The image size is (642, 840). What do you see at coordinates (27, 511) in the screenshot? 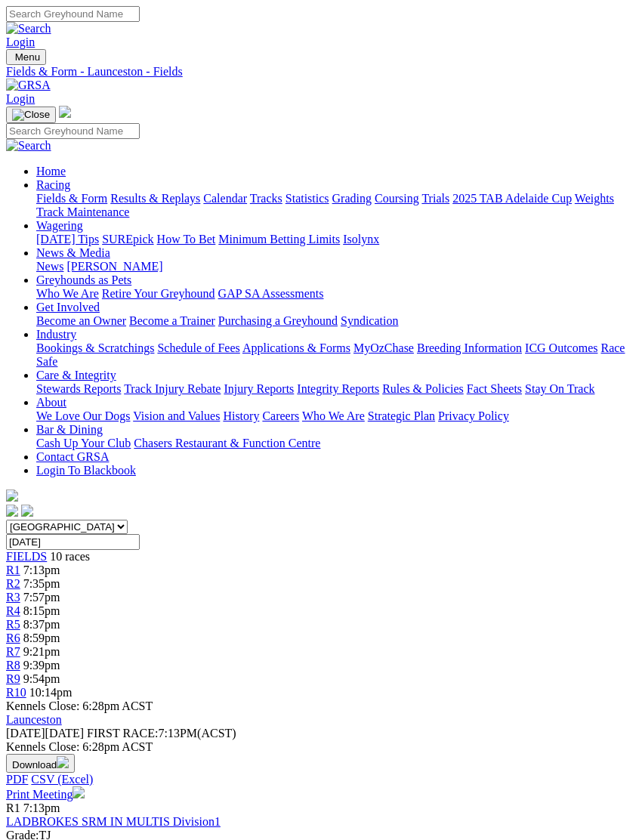
I see `img: twitter.svg` at bounding box center [27, 511].